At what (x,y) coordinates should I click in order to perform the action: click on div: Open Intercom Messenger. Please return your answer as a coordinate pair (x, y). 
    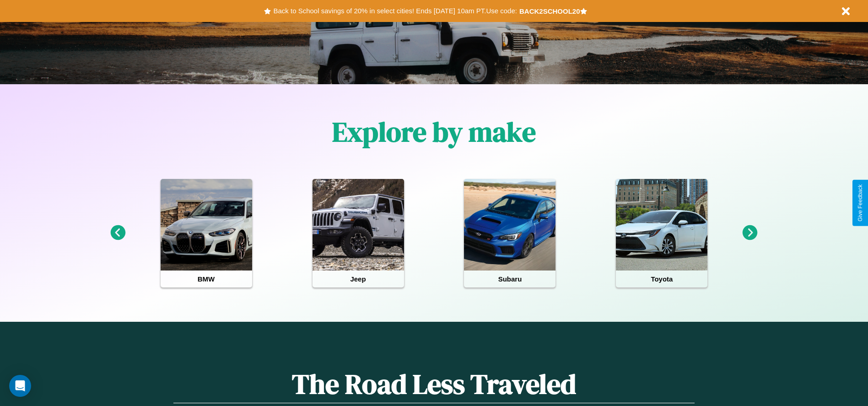
    Looking at the image, I should click on (20, 386).